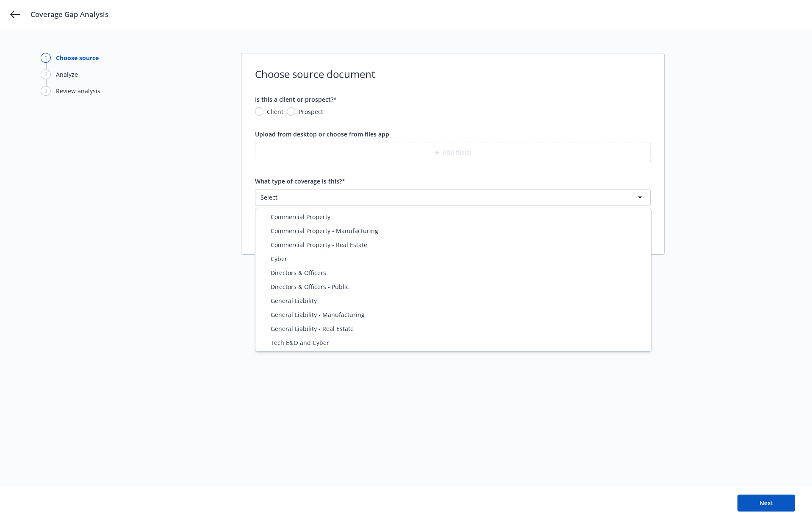 The image size is (812, 520). Describe the element at coordinates (300, 342) in the screenshot. I see `span: Tech E&O and Cyber` at that location.